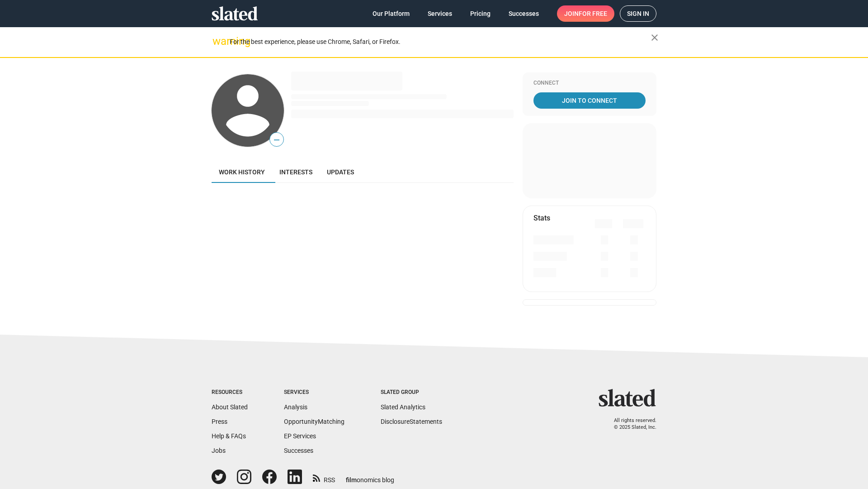  I want to click on a: DisclosureStatements, so click(411, 421).